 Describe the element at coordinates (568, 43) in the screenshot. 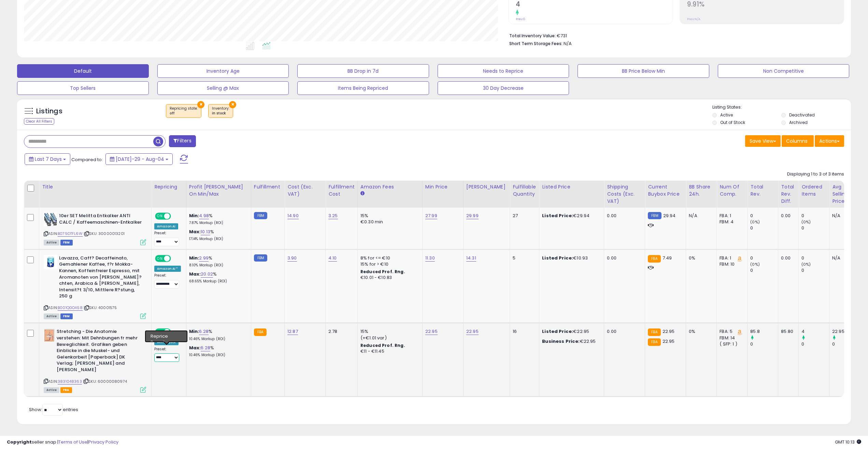

I see `span: N/A` at that location.